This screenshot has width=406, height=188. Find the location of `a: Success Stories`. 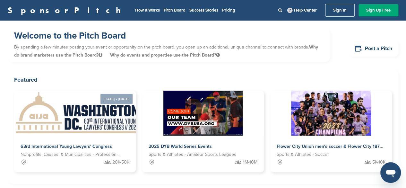

a: Success Stories is located at coordinates (204, 10).